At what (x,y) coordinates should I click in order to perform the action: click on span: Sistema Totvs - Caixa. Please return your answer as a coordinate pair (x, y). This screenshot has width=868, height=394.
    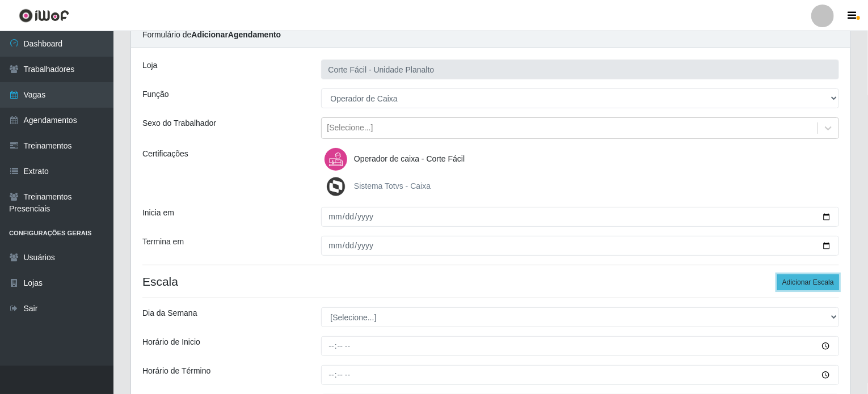
    Looking at the image, I should click on (392, 186).